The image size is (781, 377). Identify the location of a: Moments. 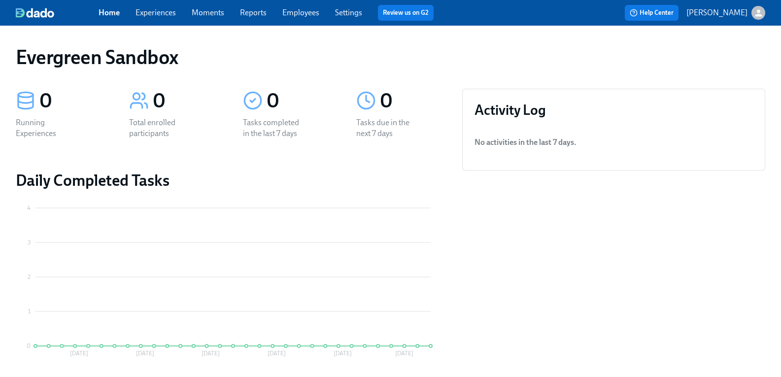
(208, 12).